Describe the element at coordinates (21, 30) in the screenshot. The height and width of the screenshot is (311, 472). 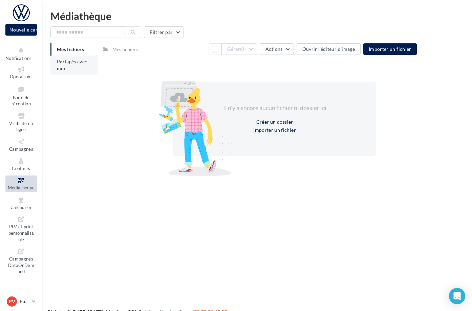
I see `button: Nouvelle campagne` at that location.